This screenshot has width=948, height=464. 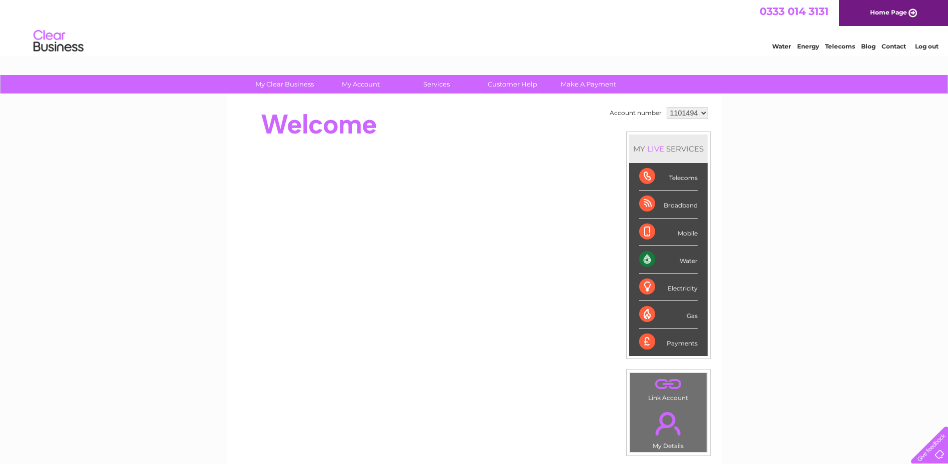 What do you see at coordinates (668, 428) in the screenshot?
I see `td: My Details` at bounding box center [668, 428].